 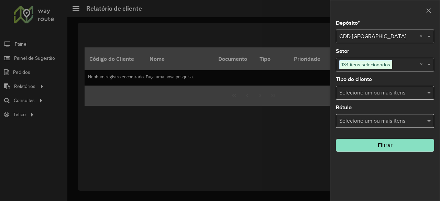 What do you see at coordinates (344, 108) in the screenshot?
I see `label: Rótulo` at bounding box center [344, 108].